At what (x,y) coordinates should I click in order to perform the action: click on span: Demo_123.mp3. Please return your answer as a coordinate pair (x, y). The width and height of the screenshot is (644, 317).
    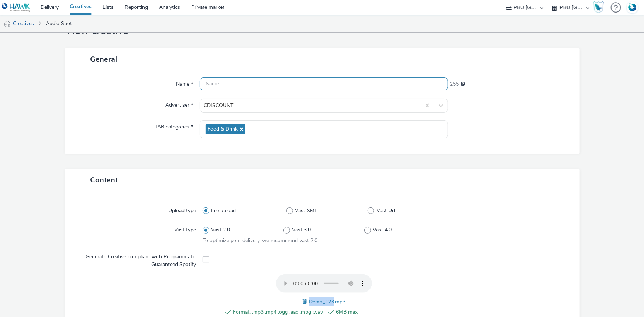
    Looking at the image, I should click on (327, 301).